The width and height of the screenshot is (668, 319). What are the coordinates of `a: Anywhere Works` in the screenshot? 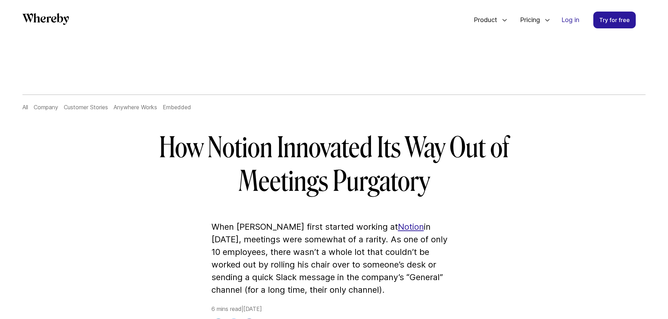 It's located at (135, 107).